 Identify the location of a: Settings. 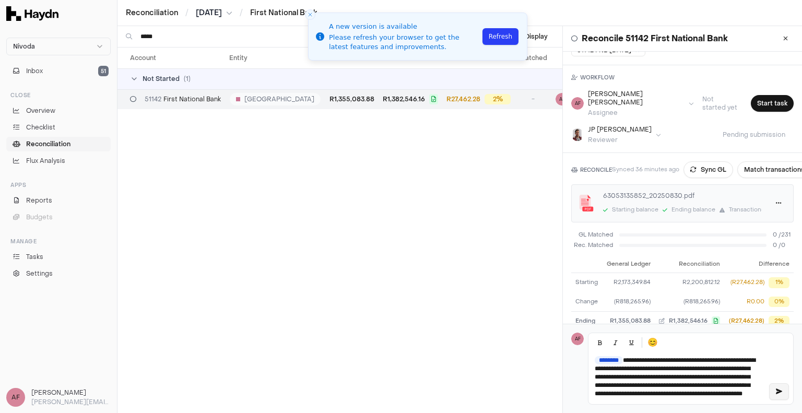
(58, 274).